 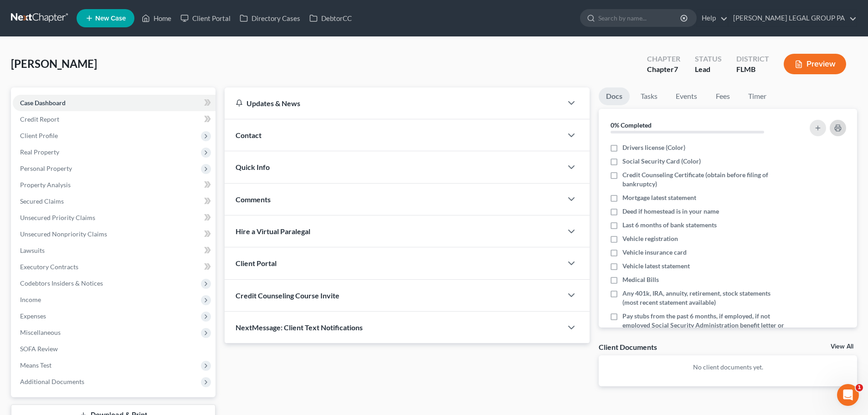 I want to click on span: Social Security Card (Color), so click(x=661, y=161).